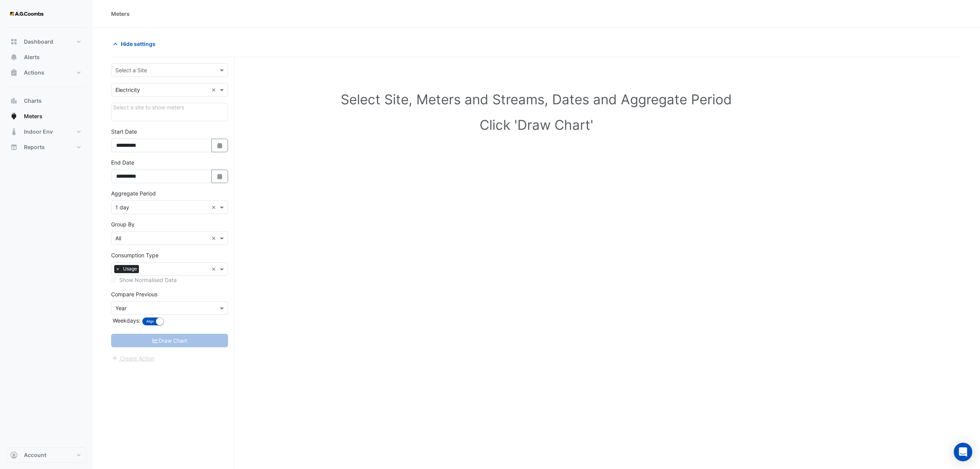  I want to click on button: Alerts, so click(46, 57).